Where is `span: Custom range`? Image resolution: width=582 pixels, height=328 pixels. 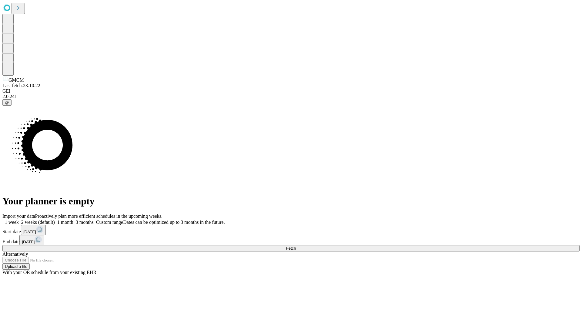
span: Custom range is located at coordinates (110, 222).